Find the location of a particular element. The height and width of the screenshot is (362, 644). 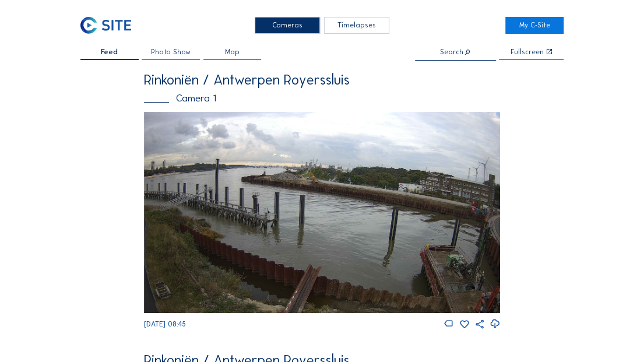

div: Fullscreen is located at coordinates (527, 52).